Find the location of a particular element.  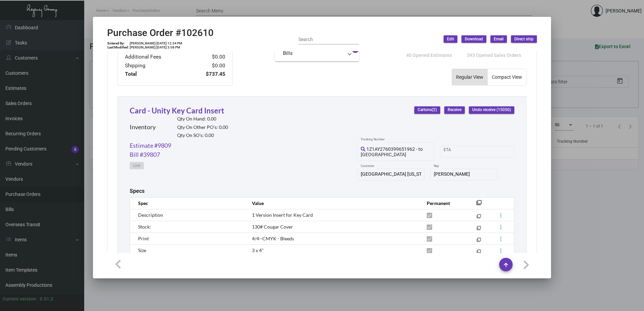

span: 4/4--CMYK - Bleeds is located at coordinates (273, 238).